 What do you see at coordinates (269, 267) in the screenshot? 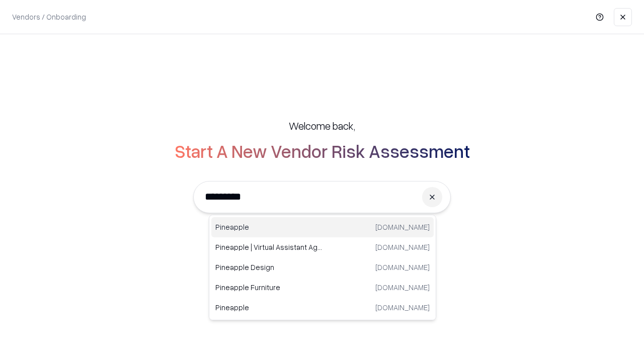
I see `p: Pineapple Design` at bounding box center [269, 267].